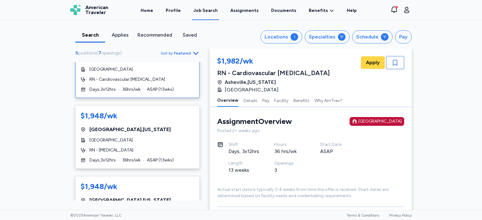 The width and height of the screenshot is (482, 220). Describe the element at coordinates (322, 37) in the screenshot. I see `div: Specialties` at that location.